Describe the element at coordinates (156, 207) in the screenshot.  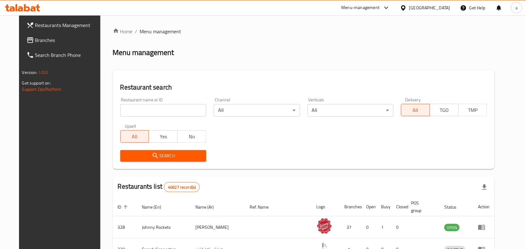
I see `span: Name (En)` at that location.